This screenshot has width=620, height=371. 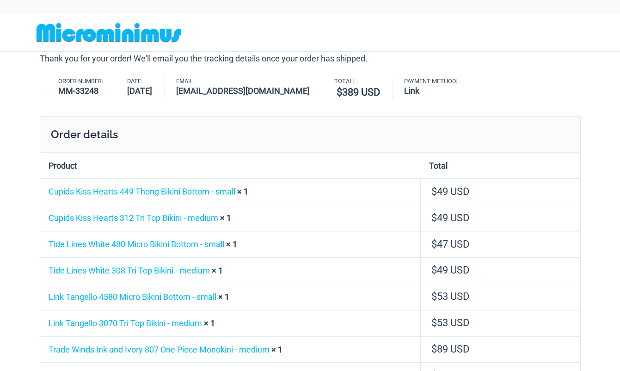 What do you see at coordinates (310, 59) in the screenshot?
I see `p: Thank you for your order! We'll email you the tracking details once your order has shipped.` at bounding box center [310, 59].